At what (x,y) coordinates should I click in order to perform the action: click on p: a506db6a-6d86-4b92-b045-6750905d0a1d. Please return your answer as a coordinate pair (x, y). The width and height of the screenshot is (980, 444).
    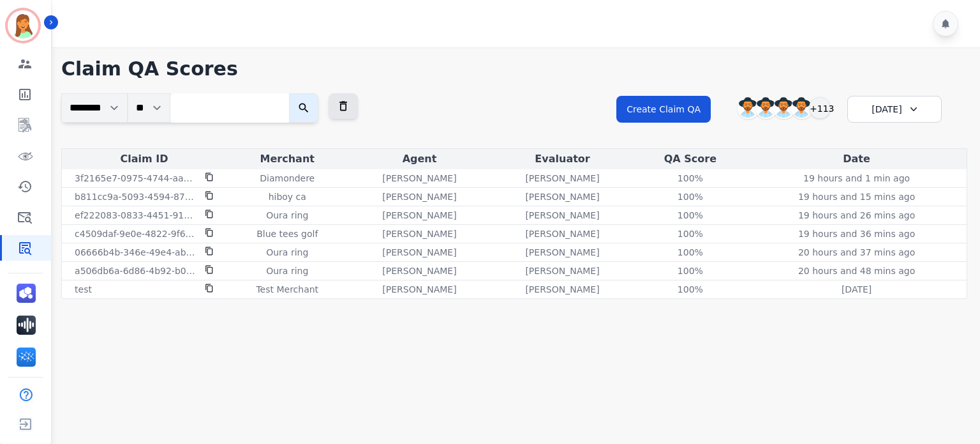
    Looking at the image, I should click on (136, 271).